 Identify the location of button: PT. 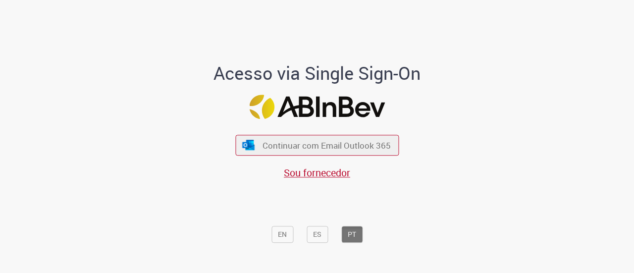
(352, 234).